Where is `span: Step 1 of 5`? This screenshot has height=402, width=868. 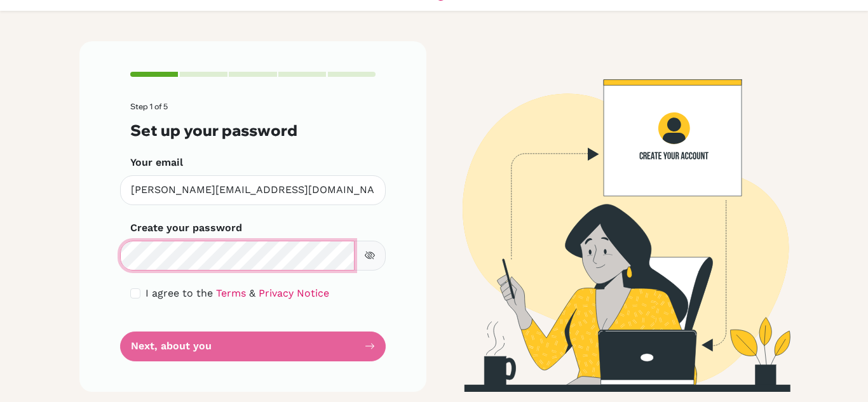 span: Step 1 of 5 is located at coordinates (148, 106).